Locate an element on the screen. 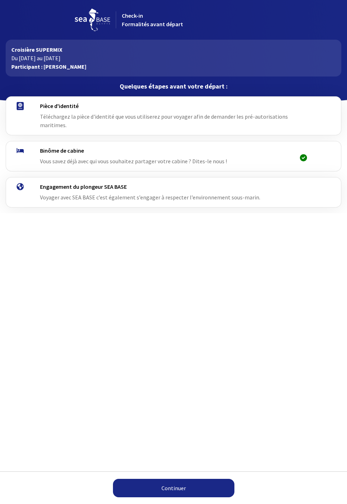 The width and height of the screenshot is (347, 504). span: Vous savez déjà avec qui vous souhaitez partager votre cabine ? Dites-le nous ! is located at coordinates (134, 161).